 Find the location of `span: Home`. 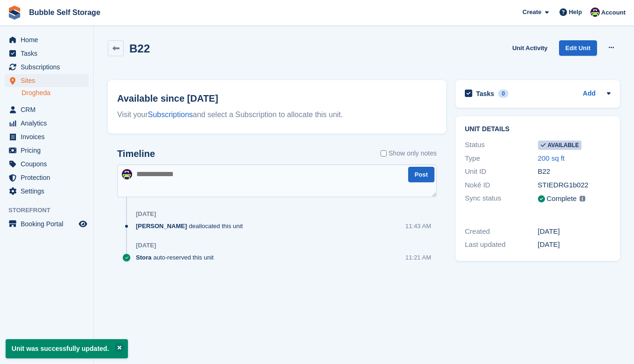

span: Home is located at coordinates (49, 40).